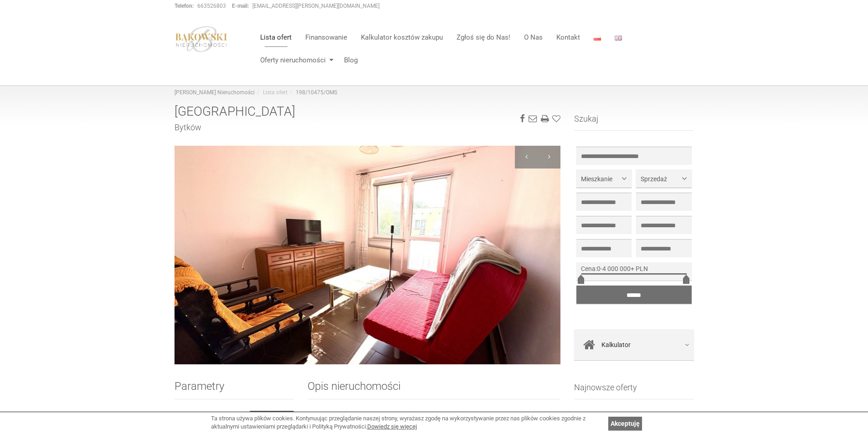 The width and height of the screenshot is (868, 434). Describe the element at coordinates (402, 37) in the screenshot. I see `a: Kalkulator kosztów zakupu` at that location.